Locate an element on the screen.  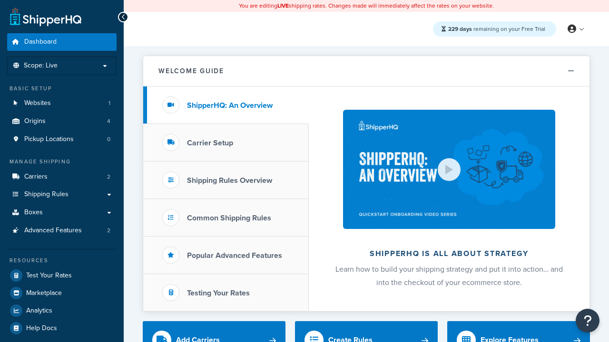
h3: Popular Advanced Features is located at coordinates (234, 256).